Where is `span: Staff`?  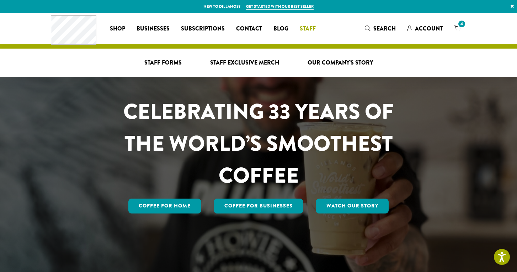 span: Staff is located at coordinates (307, 29).